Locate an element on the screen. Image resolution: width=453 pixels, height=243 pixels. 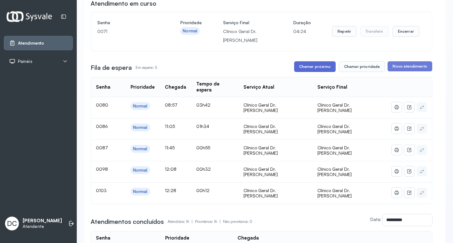
span: Atendimento is located at coordinates (31, 43).